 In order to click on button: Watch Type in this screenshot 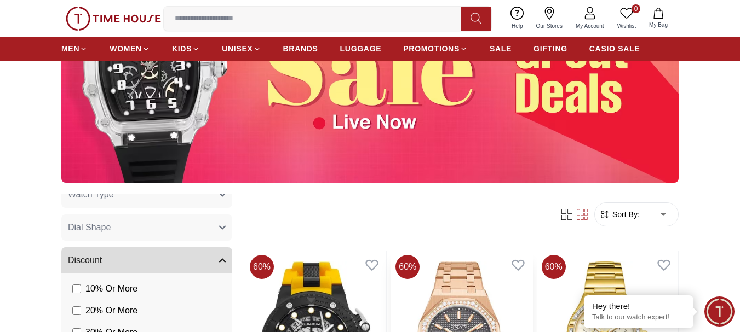, I will do `click(147, 195)`.